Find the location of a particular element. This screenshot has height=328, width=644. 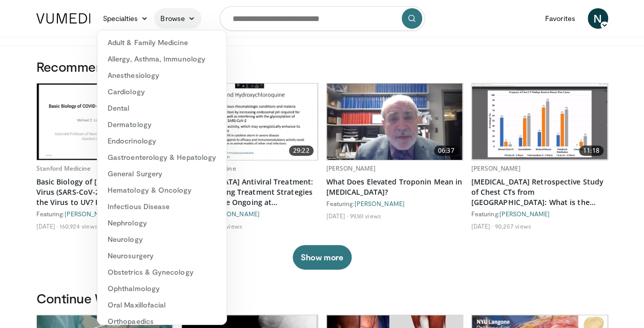

h3: Recommended for You is located at coordinates (322, 67).